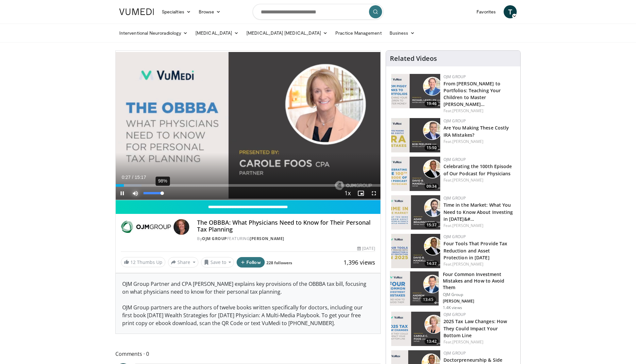  What do you see at coordinates (452, 308) in the screenshot?
I see `p: 1.4K views` at bounding box center [452, 308].